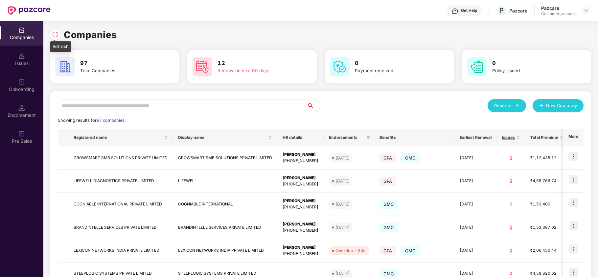 Image resolution: width=598 pixels, height=277 pixels. Describe the element at coordinates (586, 11) in the screenshot. I see `img: svg+xml;base64,PHN2ZyBpZD0iRHJvcGRvd24tMzJ4MzIiIHhtbG5zPSJodHRwOi8vd3d3LnczLm9yZy8yMDAwL3N2ZyIgd2...` at that location.